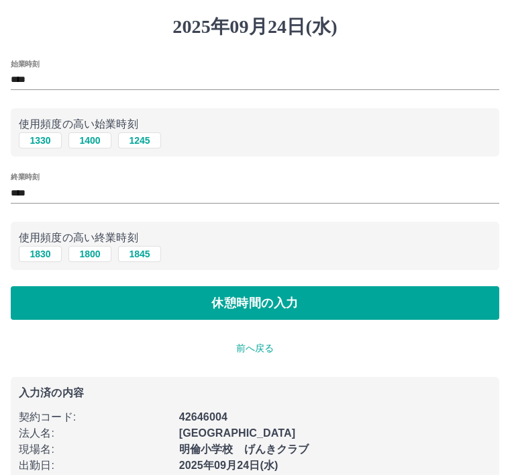 This screenshot has height=475, width=510. Describe the element at coordinates (229, 465) in the screenshot. I see `b: 2025年09月24日(水)` at that location.